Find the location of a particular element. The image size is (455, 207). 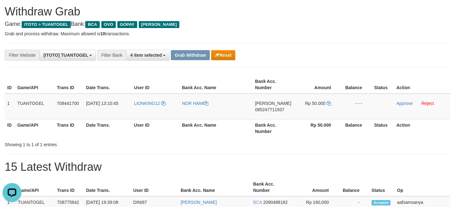

h4: Game: Bank: is located at coordinates (227, 24).